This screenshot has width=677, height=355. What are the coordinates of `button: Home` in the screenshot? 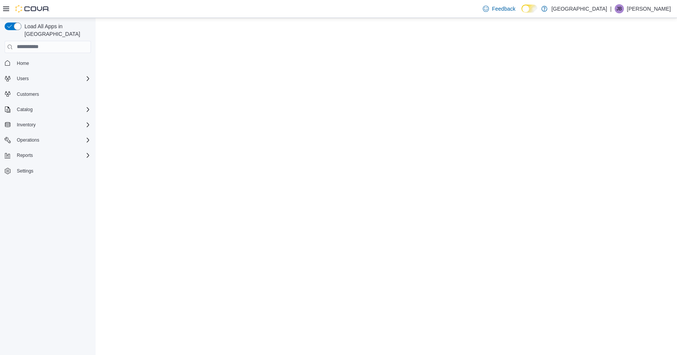 It's located at (48, 63).